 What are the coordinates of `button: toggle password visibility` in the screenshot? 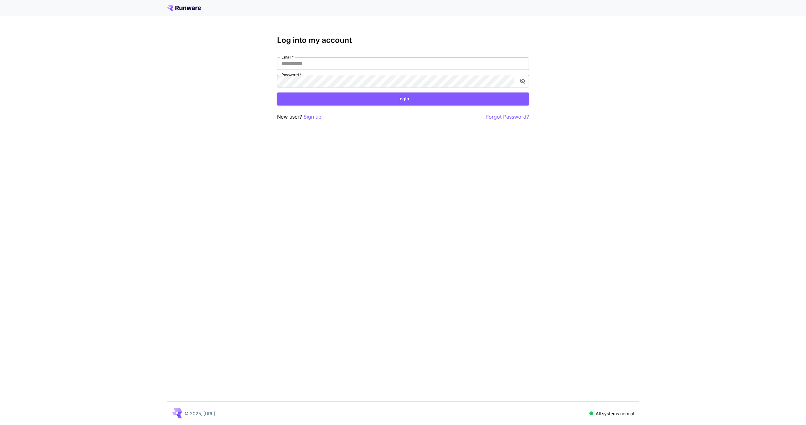 It's located at (522, 81).